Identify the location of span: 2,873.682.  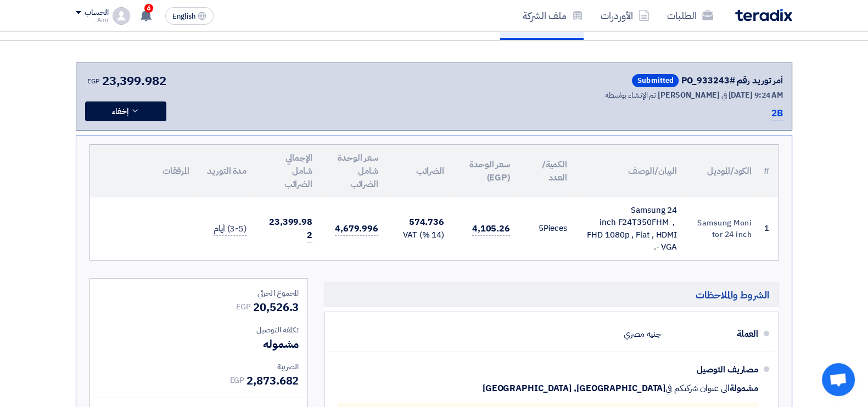
(272, 381).